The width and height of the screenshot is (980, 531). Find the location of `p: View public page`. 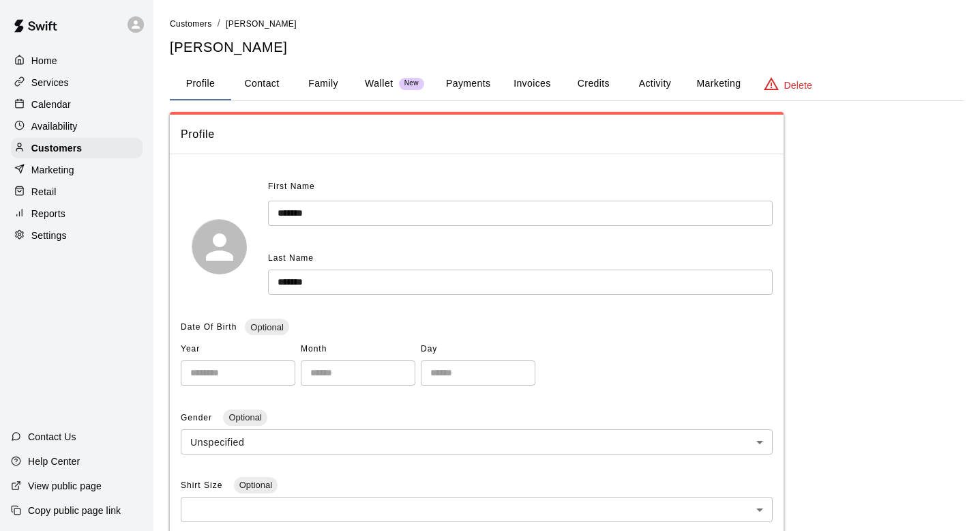

p: View public page is located at coordinates (65, 486).